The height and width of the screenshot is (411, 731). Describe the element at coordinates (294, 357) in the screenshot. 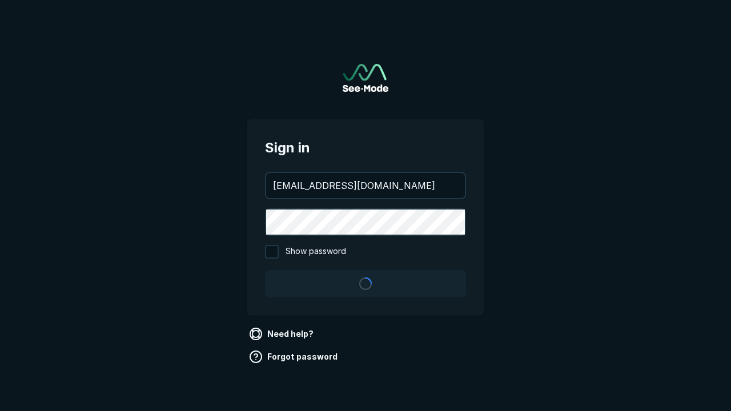

I see `a: Forgot password` at that location.